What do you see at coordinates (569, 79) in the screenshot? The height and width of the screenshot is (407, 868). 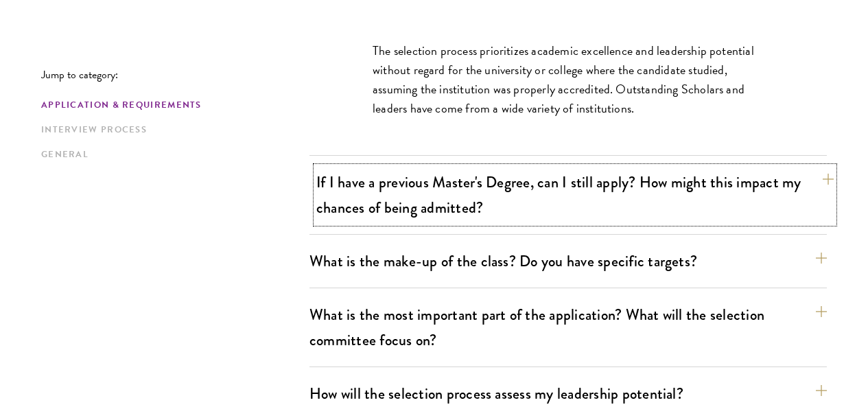 I see `p: The selection process prioritizes academic excellence and leadership potential without regard for...` at bounding box center [569, 79].